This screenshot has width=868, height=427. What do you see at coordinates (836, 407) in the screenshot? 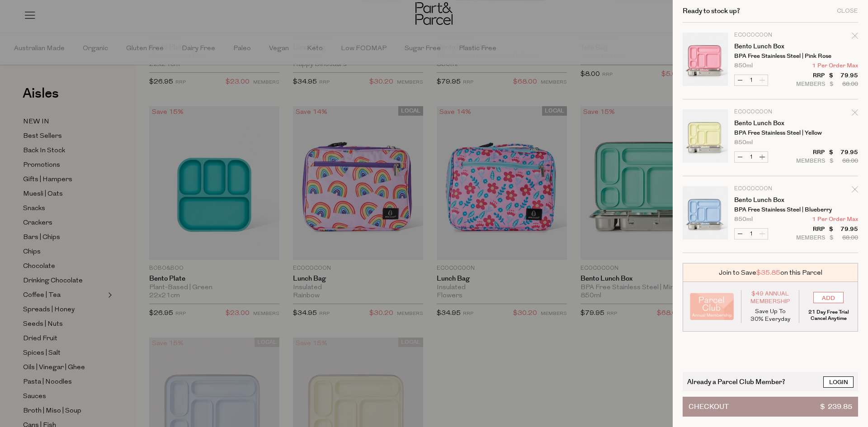
I see `span: $ 239.85` at bounding box center [836, 407].